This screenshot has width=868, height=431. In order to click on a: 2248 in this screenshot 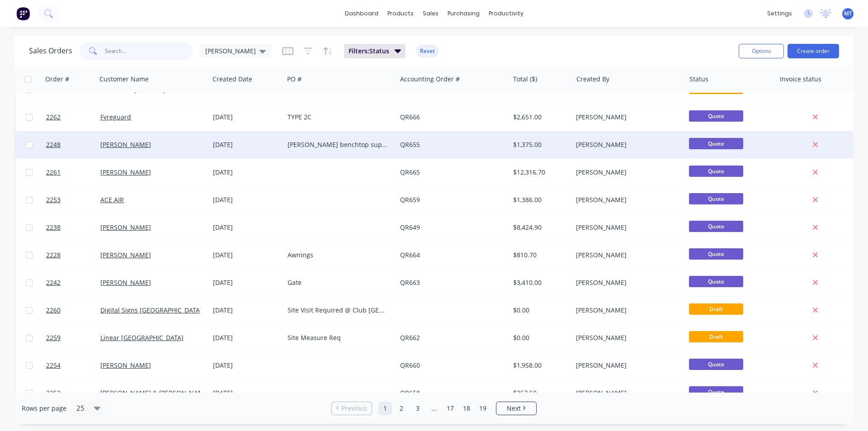, I will do `click(73, 145)`.